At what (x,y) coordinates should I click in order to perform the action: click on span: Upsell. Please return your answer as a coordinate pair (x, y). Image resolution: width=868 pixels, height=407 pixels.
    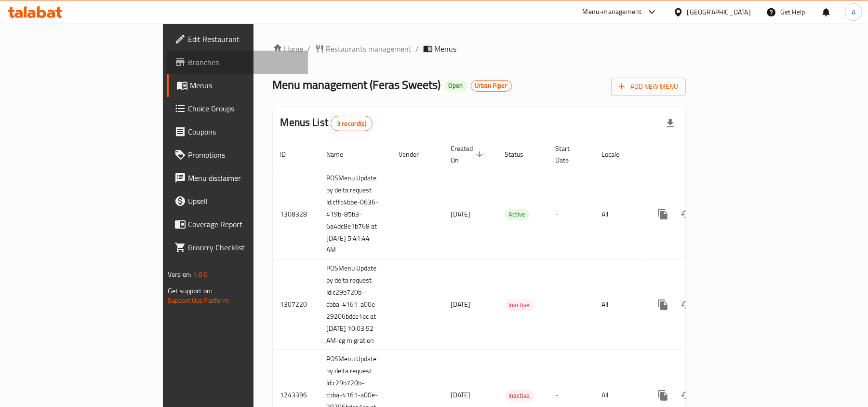
    Looking at the image, I should click on (244, 201).